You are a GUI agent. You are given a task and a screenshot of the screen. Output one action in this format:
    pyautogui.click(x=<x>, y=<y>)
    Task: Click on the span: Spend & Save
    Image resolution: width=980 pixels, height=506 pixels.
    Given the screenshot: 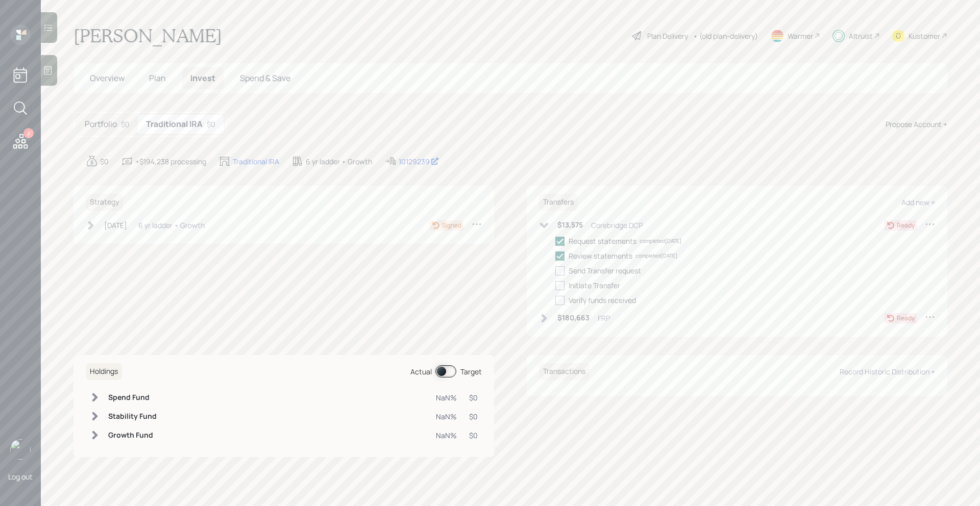 What is the action you would take?
    pyautogui.click(x=265, y=78)
    